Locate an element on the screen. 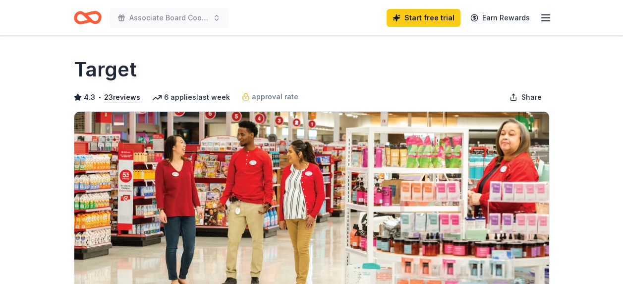  a: Home is located at coordinates (88, 17).